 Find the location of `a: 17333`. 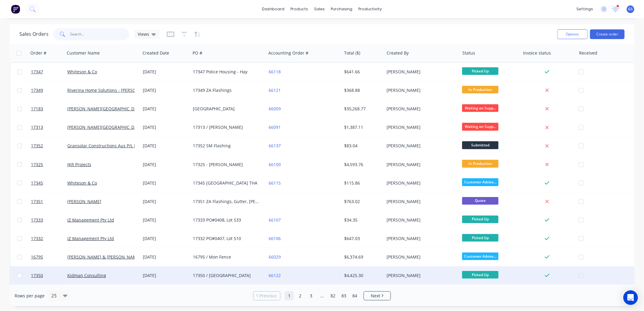

a: 17333 is located at coordinates (49, 220).